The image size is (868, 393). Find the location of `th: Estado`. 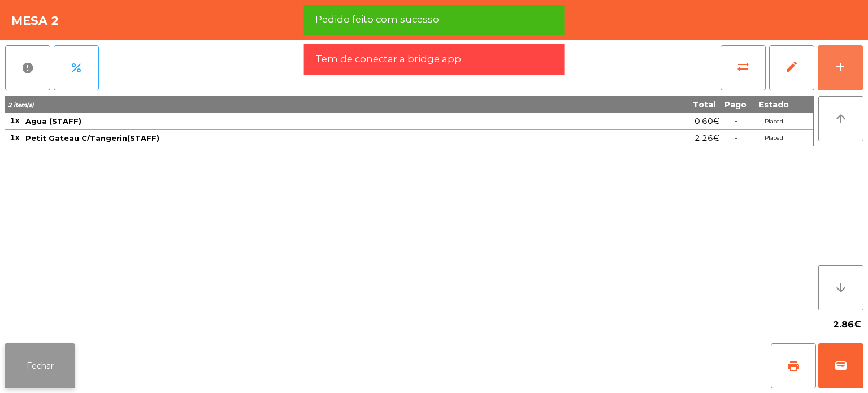

th: Estado is located at coordinates (774, 105).